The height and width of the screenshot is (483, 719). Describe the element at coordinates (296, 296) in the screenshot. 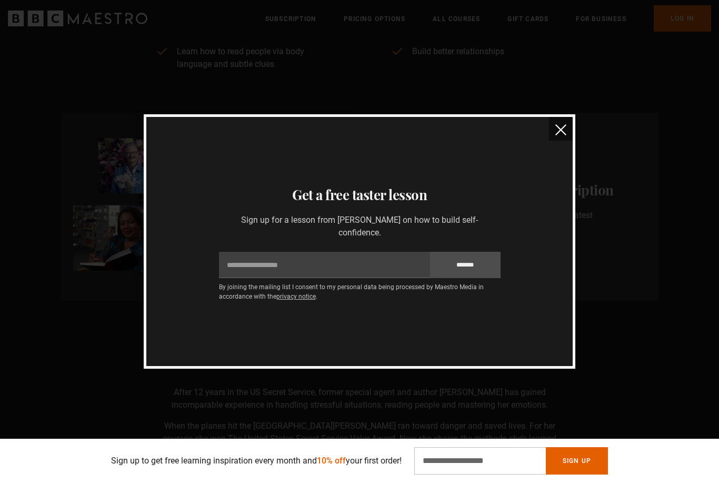

I see `a: privacy notice` at that location.